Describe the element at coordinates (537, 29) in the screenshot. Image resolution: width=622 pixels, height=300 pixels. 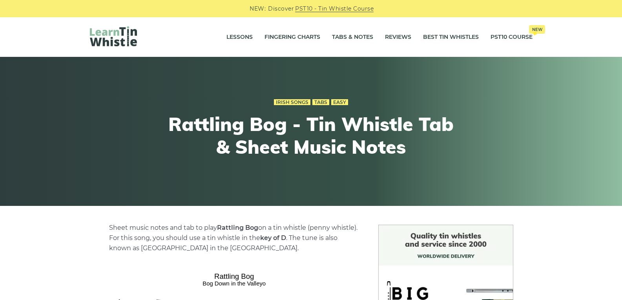
I see `span: New` at that location.